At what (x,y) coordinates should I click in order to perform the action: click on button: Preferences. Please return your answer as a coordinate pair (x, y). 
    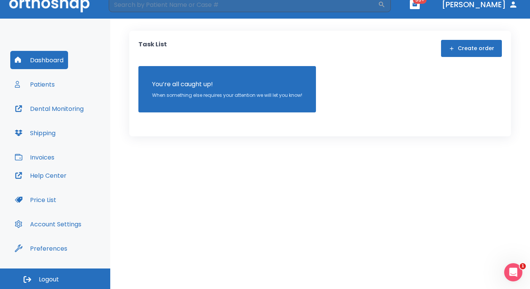
    Looking at the image, I should click on (41, 248).